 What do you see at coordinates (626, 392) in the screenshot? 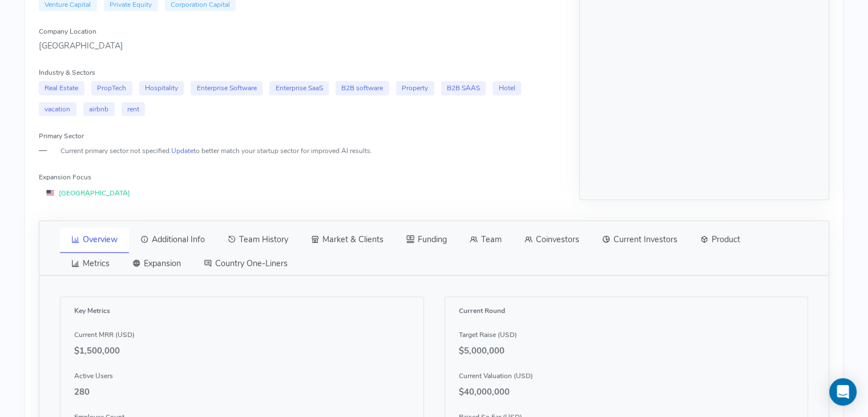
I see `h5: $40,000,000` at bounding box center [626, 392].